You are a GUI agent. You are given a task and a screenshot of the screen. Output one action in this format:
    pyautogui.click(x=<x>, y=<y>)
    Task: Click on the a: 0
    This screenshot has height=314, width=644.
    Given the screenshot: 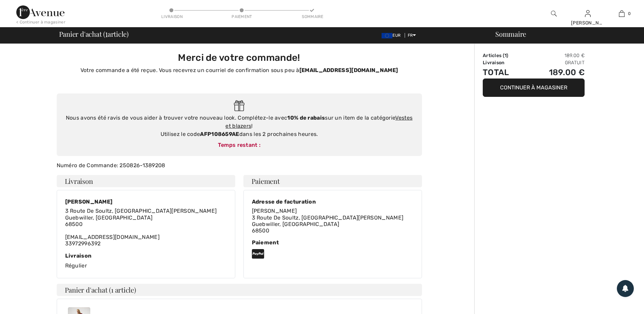 What is the action you would take?
    pyautogui.click(x=622, y=13)
    